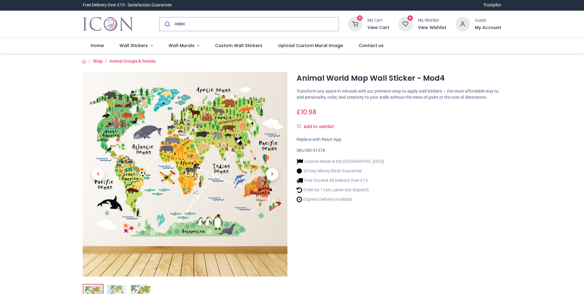  Describe the element at coordinates (272, 174) in the screenshot. I see `span: Next` at that location.